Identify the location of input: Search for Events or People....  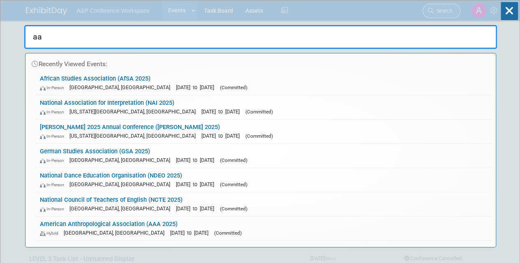
(261, 37).